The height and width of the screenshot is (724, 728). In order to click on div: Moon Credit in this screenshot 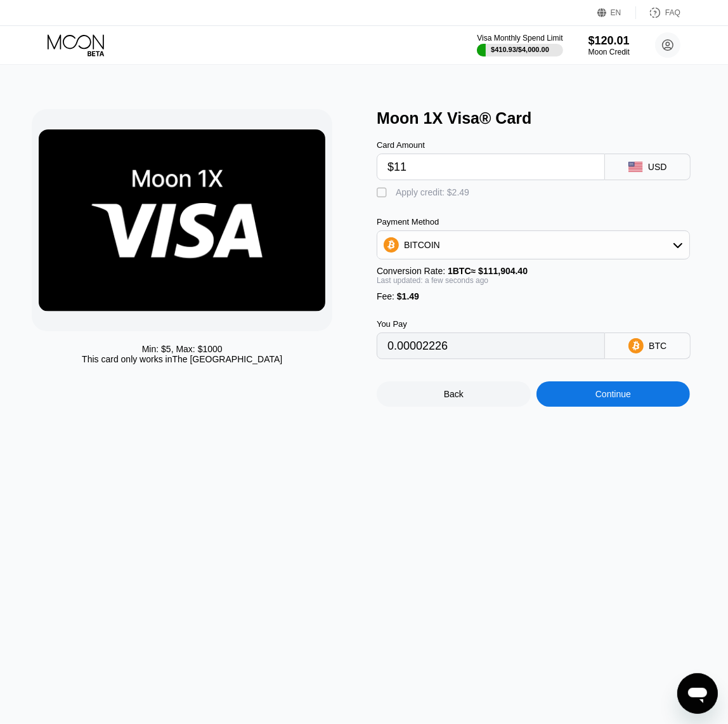, I will do `click(609, 52)`.